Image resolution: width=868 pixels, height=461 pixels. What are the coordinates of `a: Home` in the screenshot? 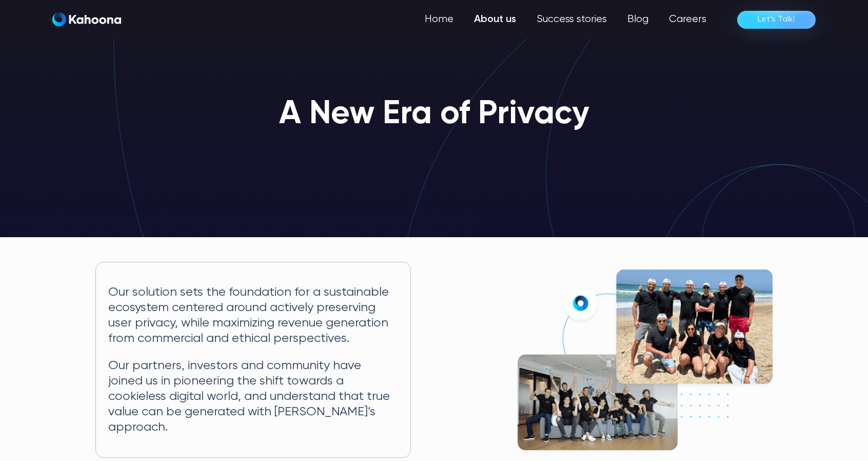 It's located at (439, 20).